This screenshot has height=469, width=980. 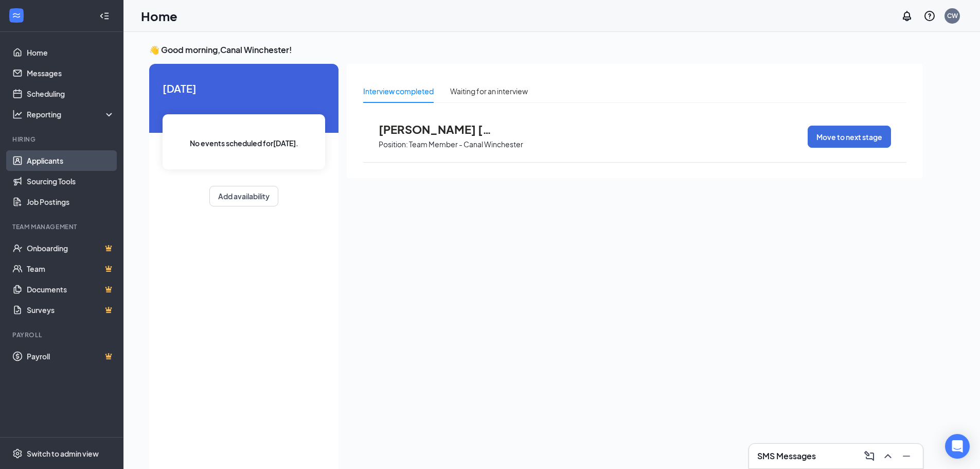 What do you see at coordinates (70, 357) in the screenshot?
I see `a: PayrollCrown` at bounding box center [70, 357].